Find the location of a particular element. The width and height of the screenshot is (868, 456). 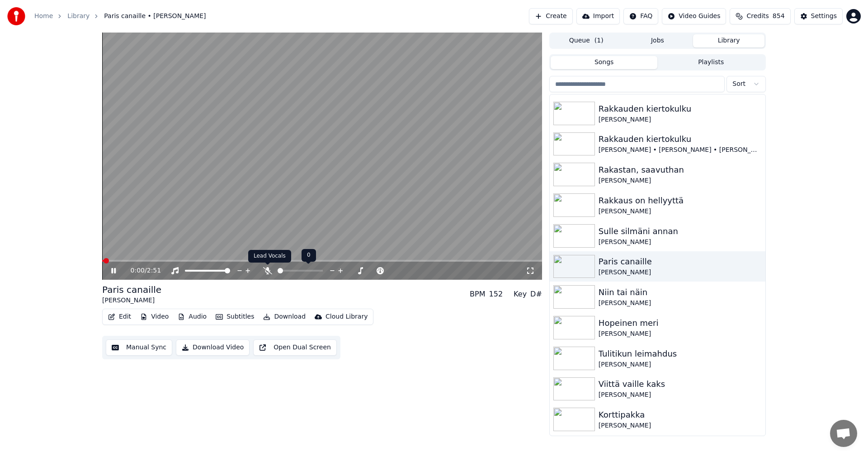

button: Create is located at coordinates (551, 16).